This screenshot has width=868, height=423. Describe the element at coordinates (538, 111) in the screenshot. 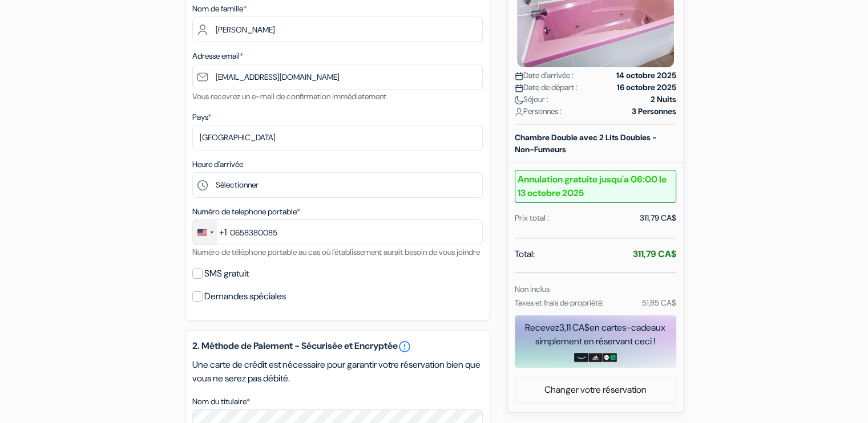

I see `span: Personnes :` at that location.